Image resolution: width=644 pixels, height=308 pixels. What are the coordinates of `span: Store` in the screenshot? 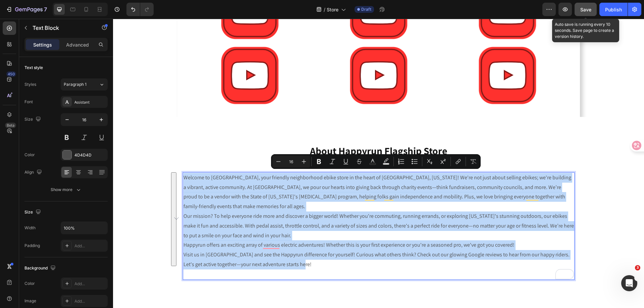 It's located at (332, 9).